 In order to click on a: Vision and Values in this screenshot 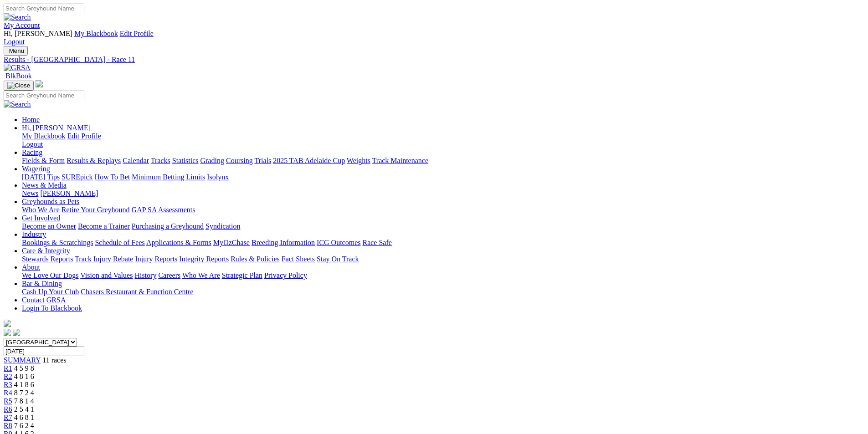, I will do `click(106, 275)`.